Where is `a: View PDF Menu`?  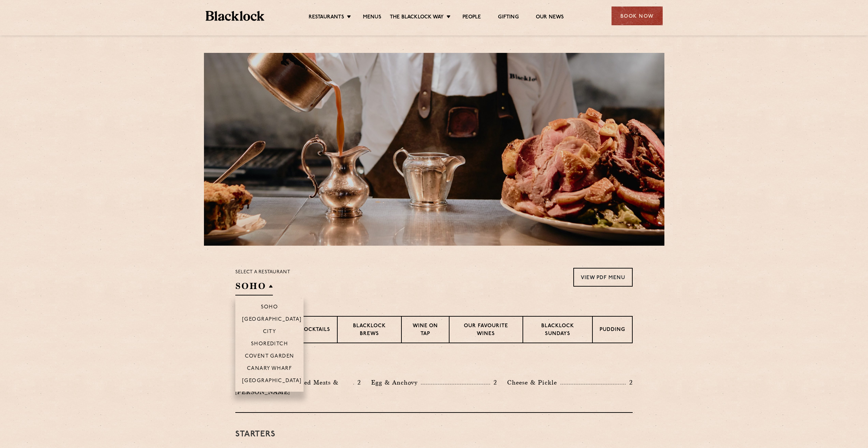 a: View PDF Menu is located at coordinates (603, 277).